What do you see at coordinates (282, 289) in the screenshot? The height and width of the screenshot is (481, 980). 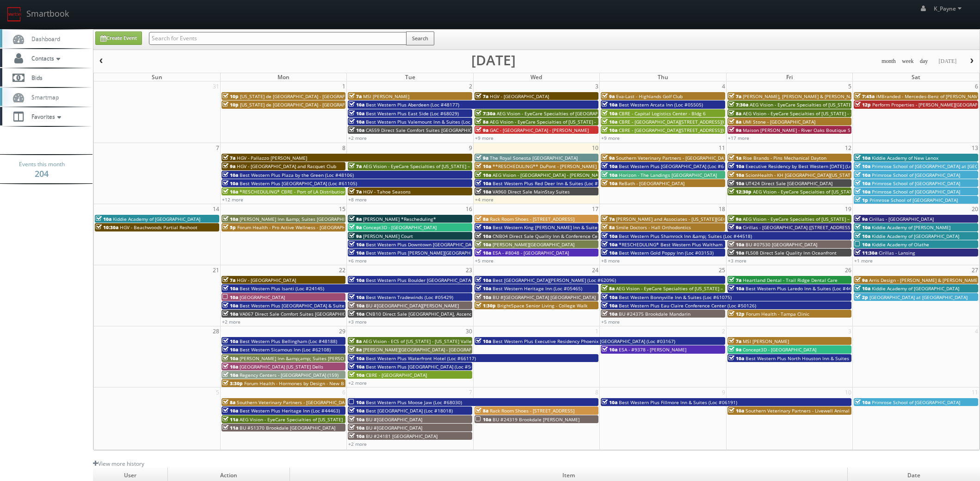 I see `span: Best Western Plus Isanti (Loc #24145)` at bounding box center [282, 289].